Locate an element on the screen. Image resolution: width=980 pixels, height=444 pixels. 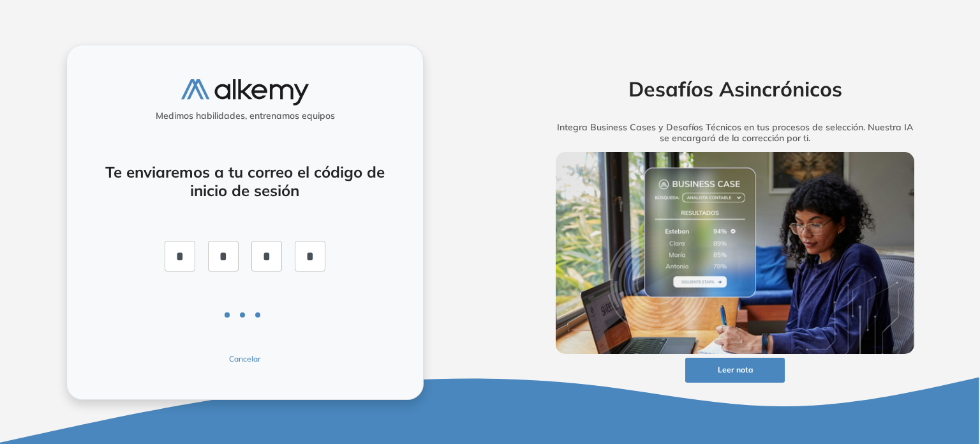
h4: Te enviaremos a tu correo el código de inicio de sesión is located at coordinates (245, 181).